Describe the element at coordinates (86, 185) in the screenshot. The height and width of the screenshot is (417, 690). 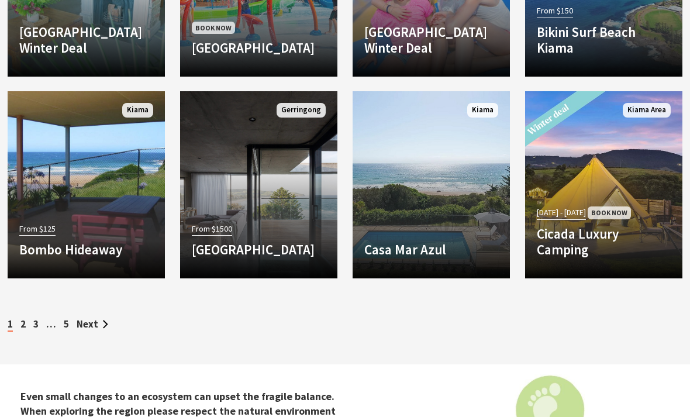
I see `a: From $125 Bombo Hideaway Kiama` at that location.